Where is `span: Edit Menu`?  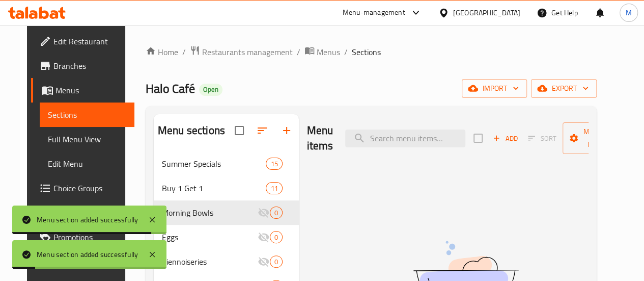 span: Edit Menu is located at coordinates (87, 164).